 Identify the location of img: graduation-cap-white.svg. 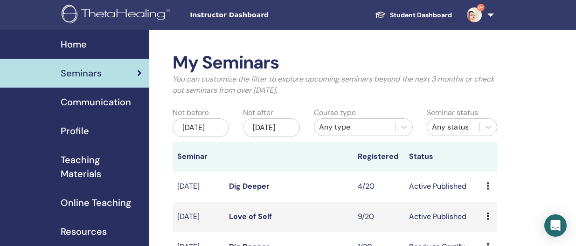
(381, 14).